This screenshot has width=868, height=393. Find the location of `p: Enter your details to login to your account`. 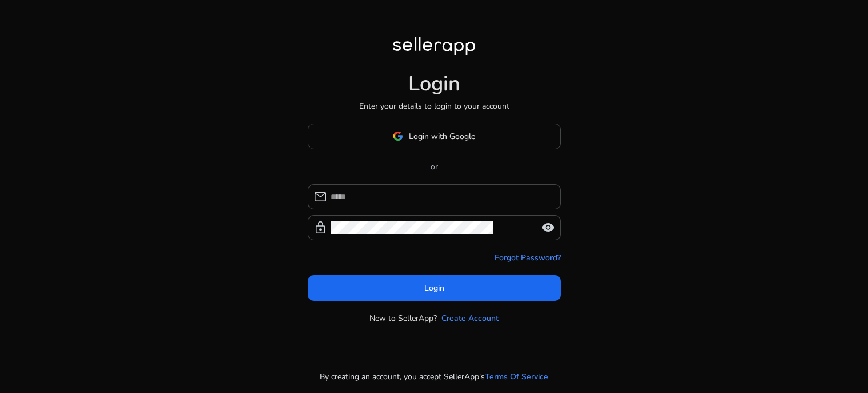

p: Enter your details to login to your account is located at coordinates (434, 106).